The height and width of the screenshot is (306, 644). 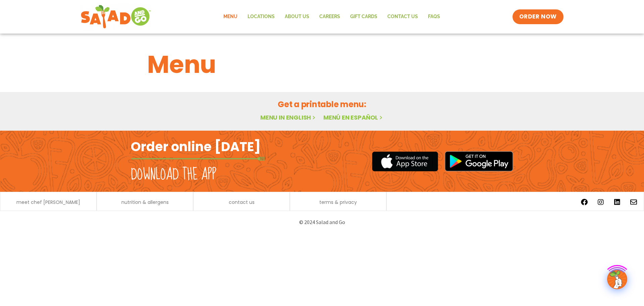 I want to click on a: Locations, so click(x=261, y=17).